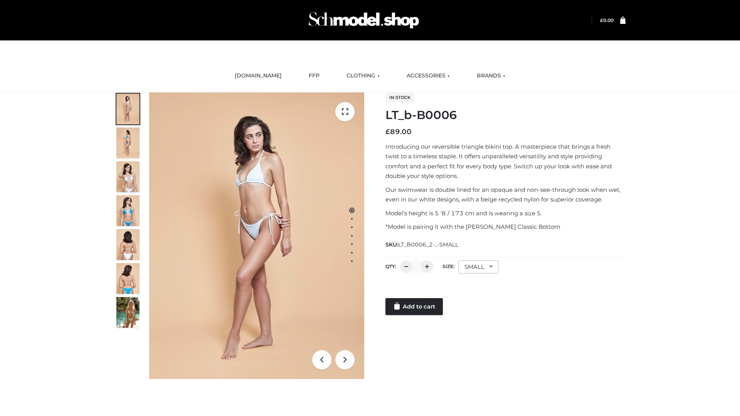  Describe the element at coordinates (364, 20) in the screenshot. I see `a: Schmodel Admin 964` at that location.